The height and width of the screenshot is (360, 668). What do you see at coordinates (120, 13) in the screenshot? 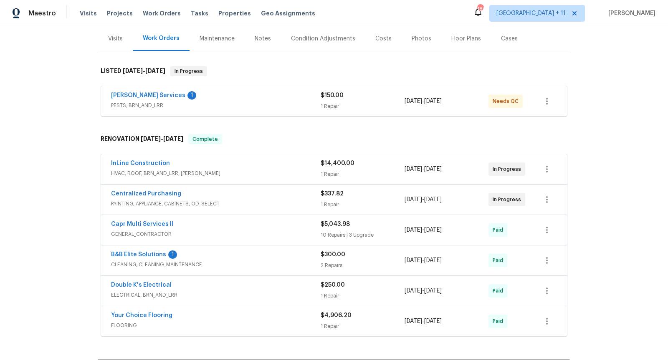
I see `span: Projects` at bounding box center [120, 13].